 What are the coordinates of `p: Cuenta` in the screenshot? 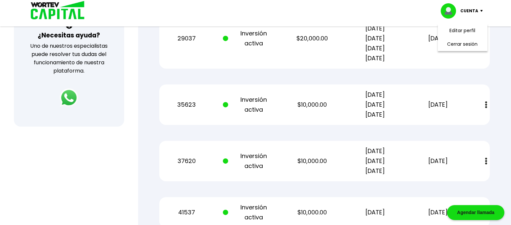 It's located at (469, 11).